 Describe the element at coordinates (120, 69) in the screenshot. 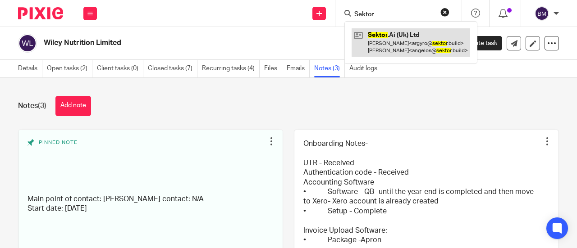

I see `a: Client tasks (0)` at that location.